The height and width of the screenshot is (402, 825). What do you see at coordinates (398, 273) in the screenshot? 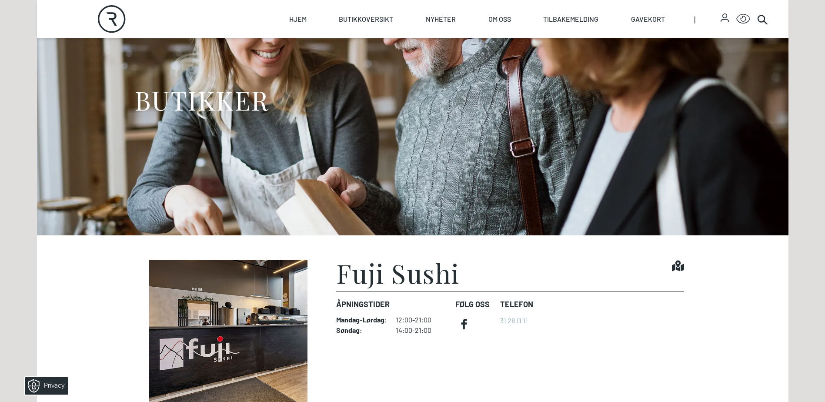
I see `h1: Fuji Sushi` at bounding box center [398, 273].